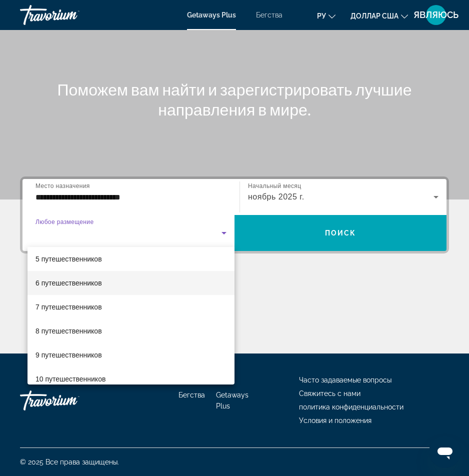 The height and width of the screenshot is (476, 469). What do you see at coordinates (68, 355) in the screenshot?
I see `font: 9 путешественников` at bounding box center [68, 355].